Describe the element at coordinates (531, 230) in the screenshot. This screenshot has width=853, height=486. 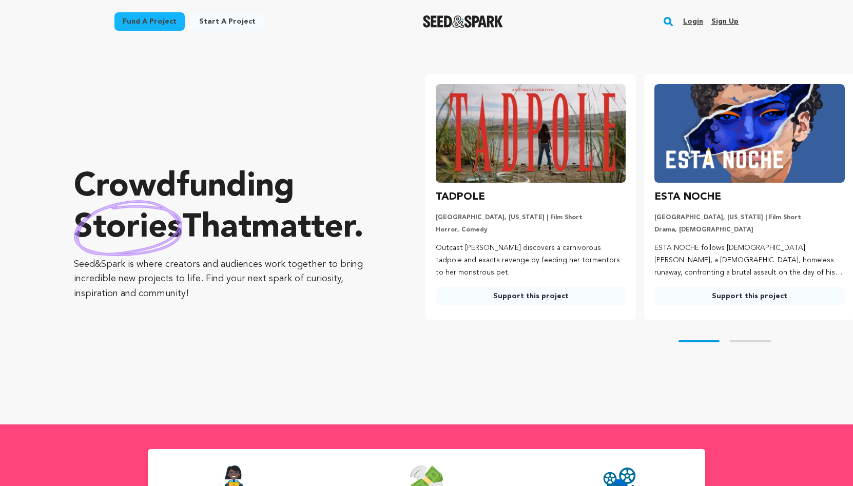
I see `p: Horror, Comedy` at that location.